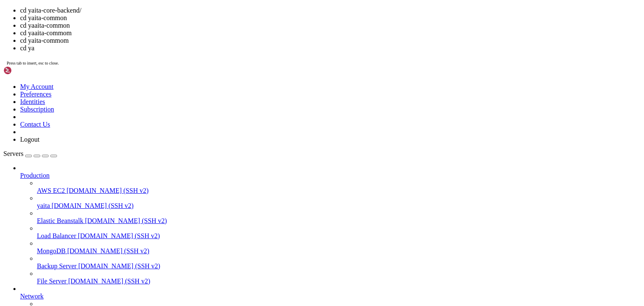 This screenshot has height=306, width=644. Describe the element at coordinates (330, 11) in the screenshot. I see `li: cd yaita-core-backend/` at that location.